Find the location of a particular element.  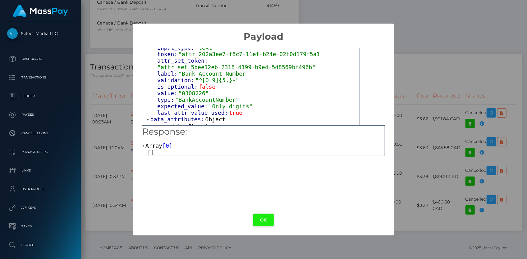

span: "0308226" is located at coordinates (194, 93).